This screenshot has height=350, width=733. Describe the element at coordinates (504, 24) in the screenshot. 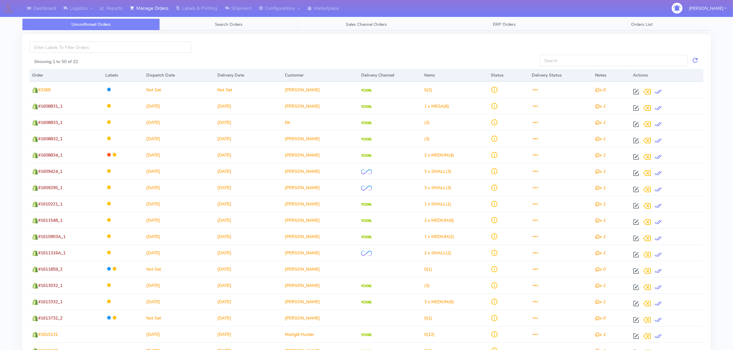

I see `span: ERP Orders` at that location.